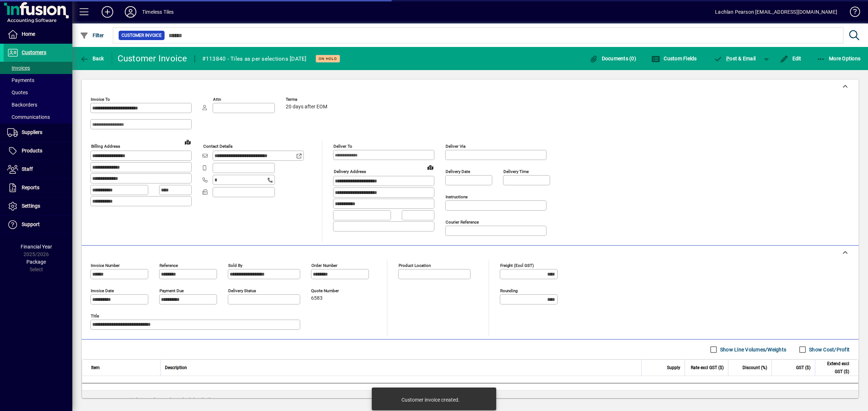 Image resolution: width=868 pixels, height=411 pixels. I want to click on button: Documents (0), so click(613, 58).